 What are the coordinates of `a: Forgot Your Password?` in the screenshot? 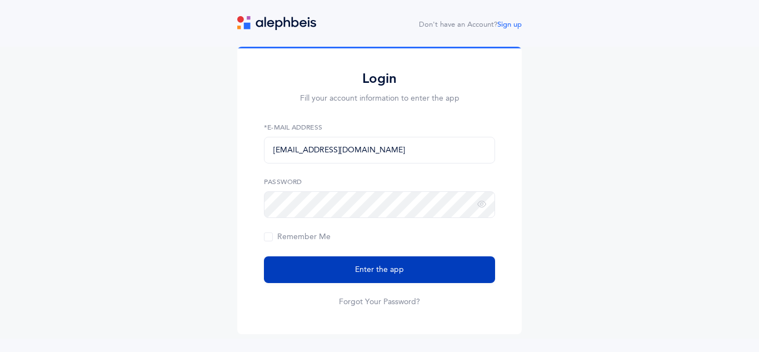 It's located at (379, 302).